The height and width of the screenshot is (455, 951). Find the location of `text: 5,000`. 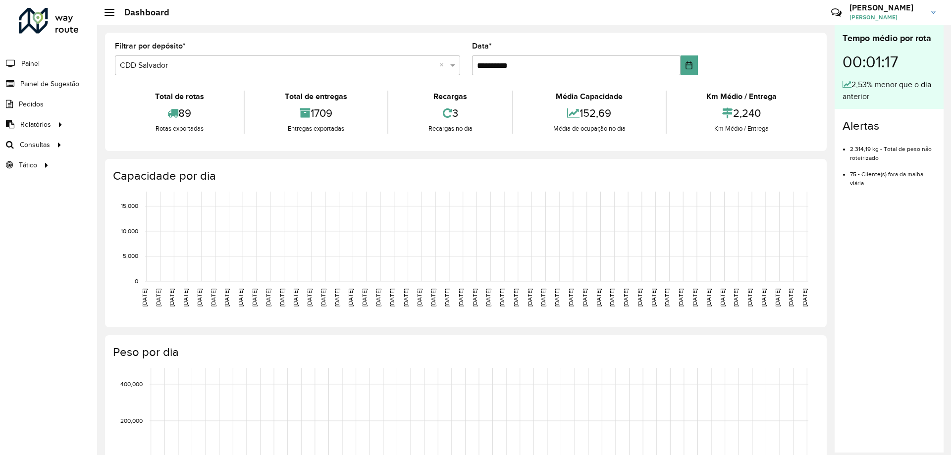

text: 5,000 is located at coordinates (130, 256).